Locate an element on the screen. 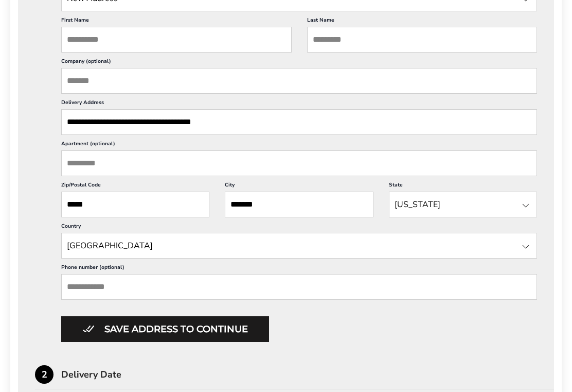 The height and width of the screenshot is (392, 572). label: Apartment (optional) is located at coordinates (299, 145).